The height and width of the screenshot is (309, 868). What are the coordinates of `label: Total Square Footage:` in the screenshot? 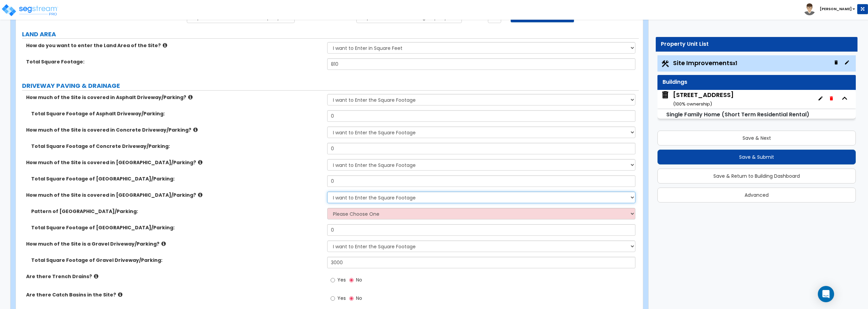 It's located at (174, 62).